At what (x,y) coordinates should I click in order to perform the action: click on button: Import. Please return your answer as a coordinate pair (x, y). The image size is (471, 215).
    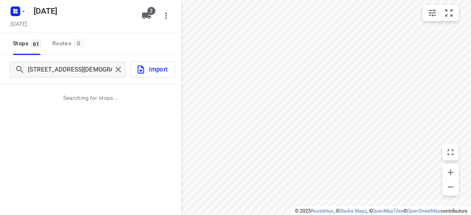
    Looking at the image, I should click on (153, 70).